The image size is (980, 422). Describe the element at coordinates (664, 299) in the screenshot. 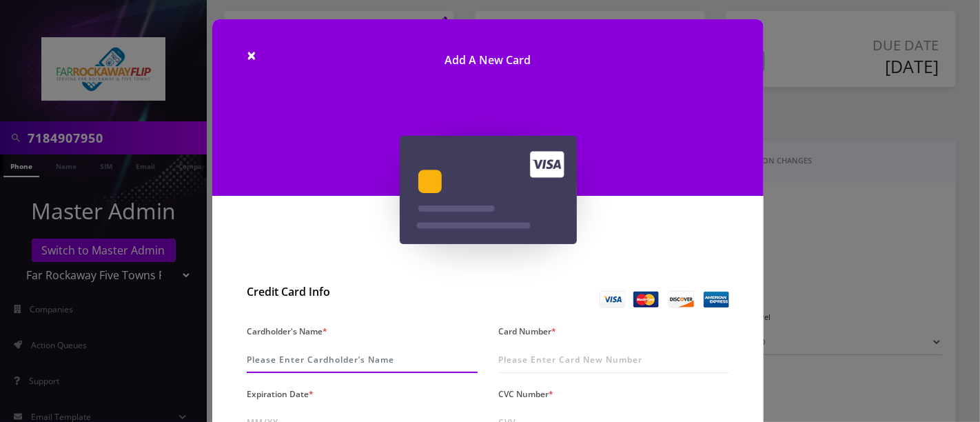

I see `img: Credit Card Info` at that location.